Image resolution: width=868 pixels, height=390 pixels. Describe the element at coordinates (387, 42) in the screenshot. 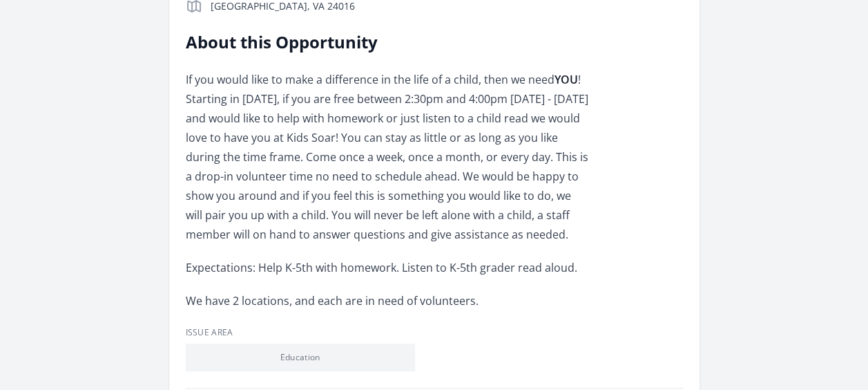

I see `h2: About this Opportunity` at that location.